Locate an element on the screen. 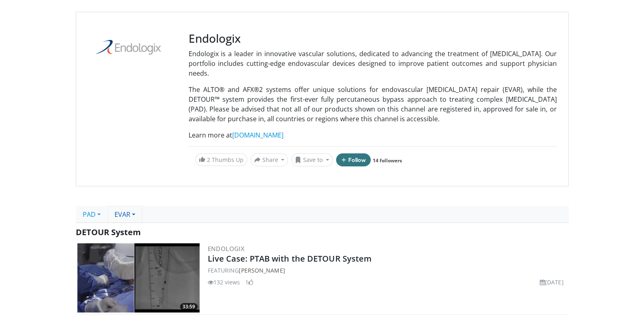 The image size is (644, 321). h3: Endologix is located at coordinates (373, 39).